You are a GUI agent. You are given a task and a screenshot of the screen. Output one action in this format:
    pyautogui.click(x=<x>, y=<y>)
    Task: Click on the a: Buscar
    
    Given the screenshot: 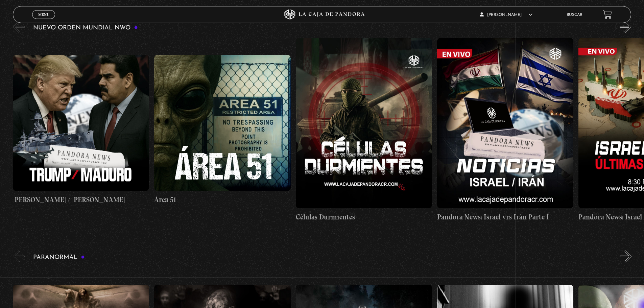 What is the action you would take?
    pyautogui.click(x=575, y=15)
    